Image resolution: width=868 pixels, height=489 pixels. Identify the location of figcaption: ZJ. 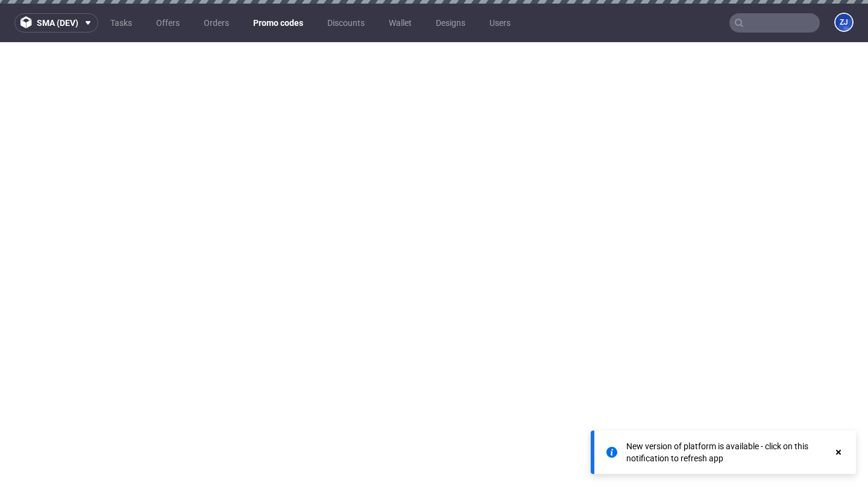
(844, 22).